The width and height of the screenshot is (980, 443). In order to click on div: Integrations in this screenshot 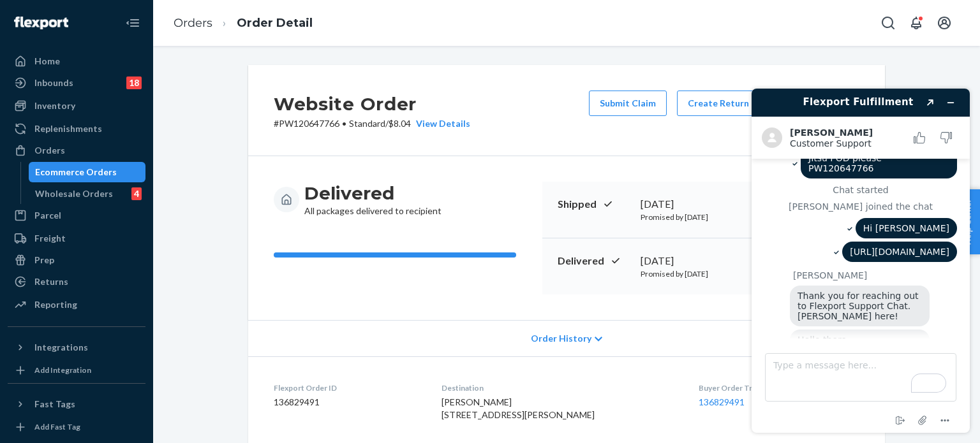, I will do `click(61, 347)`.